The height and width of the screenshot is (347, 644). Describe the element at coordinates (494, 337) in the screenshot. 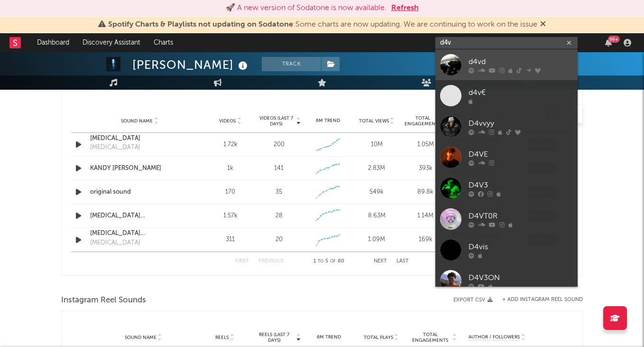

I see `span: Author / Followers` at that location.